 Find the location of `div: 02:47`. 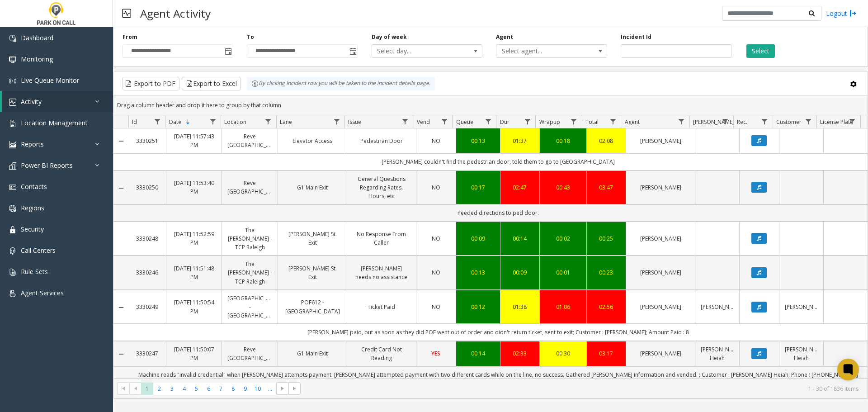

div: 02:47 is located at coordinates (520, 187).